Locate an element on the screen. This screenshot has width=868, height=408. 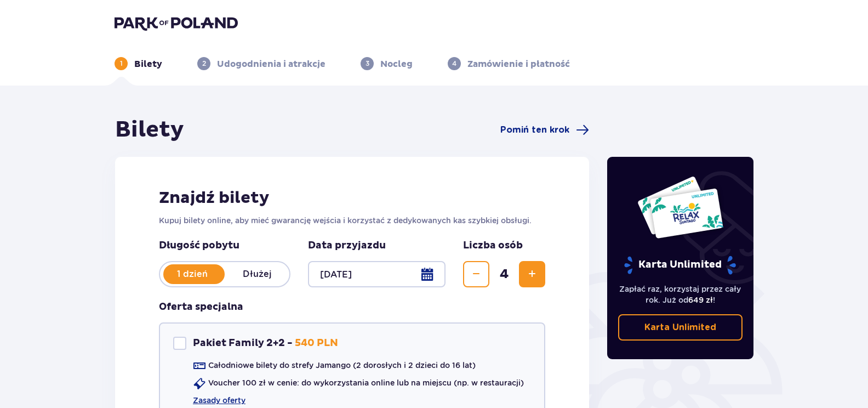
button: Zwiększ is located at coordinates (532, 274).